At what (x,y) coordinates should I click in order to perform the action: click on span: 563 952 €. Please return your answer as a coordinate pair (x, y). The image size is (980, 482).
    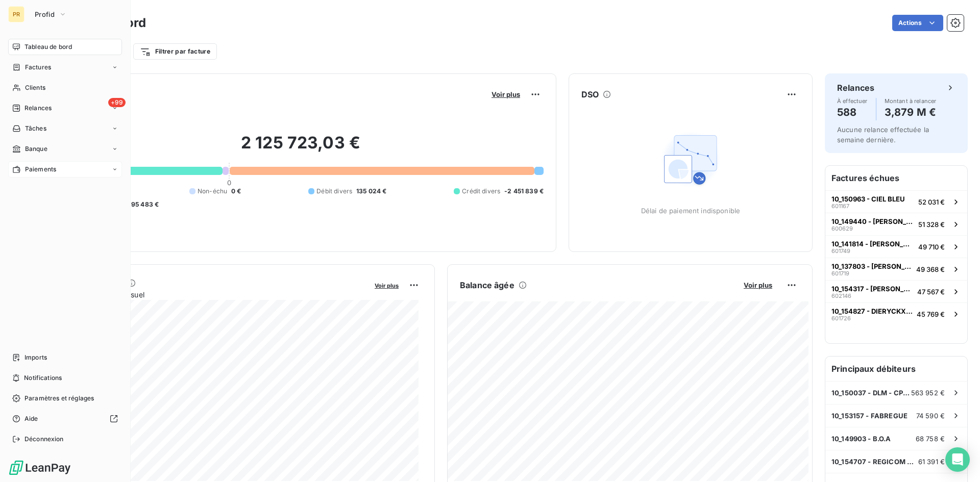
    Looking at the image, I should click on (928, 393).